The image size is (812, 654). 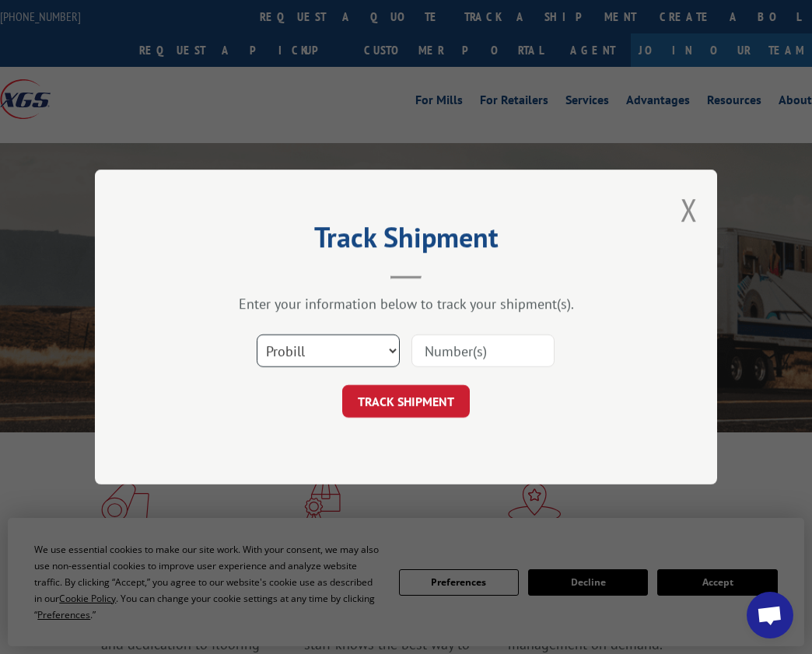 I want to click on button: TRACK SHIPMENT, so click(x=406, y=402).